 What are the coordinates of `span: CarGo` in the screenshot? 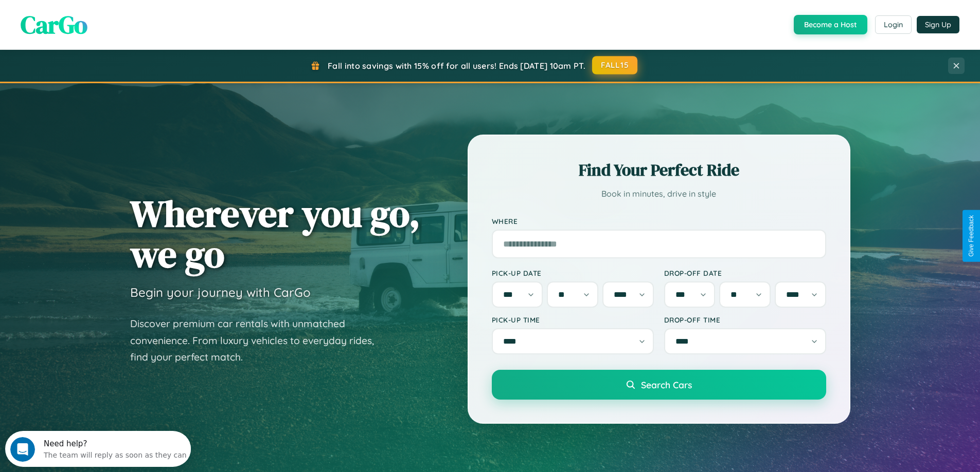 It's located at (54, 25).